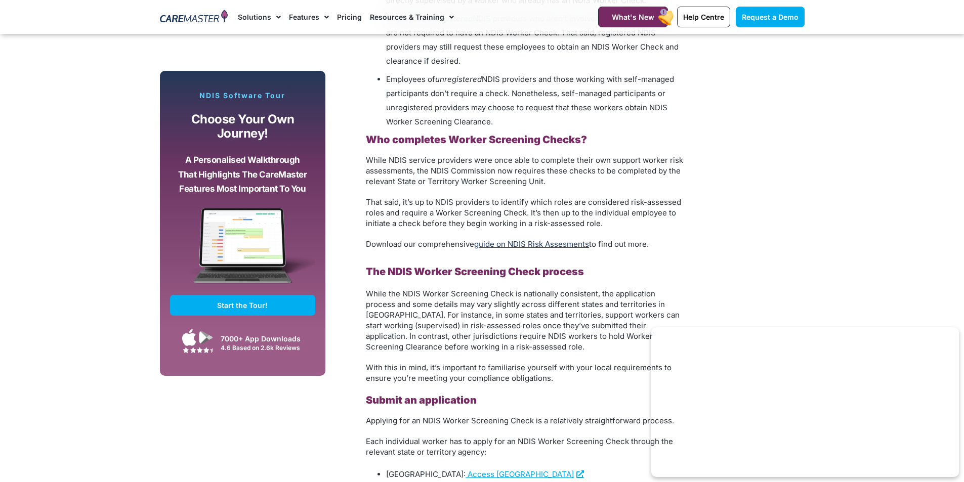 The image size is (964, 482). What do you see at coordinates (703, 17) in the screenshot?
I see `span: Help Centre` at bounding box center [703, 17].